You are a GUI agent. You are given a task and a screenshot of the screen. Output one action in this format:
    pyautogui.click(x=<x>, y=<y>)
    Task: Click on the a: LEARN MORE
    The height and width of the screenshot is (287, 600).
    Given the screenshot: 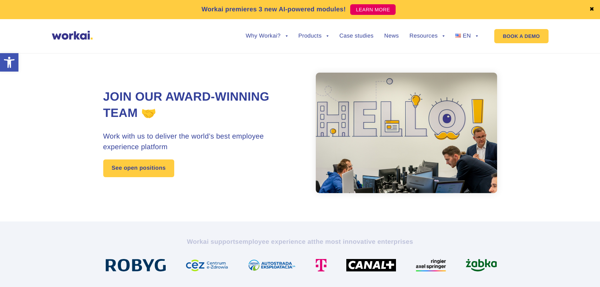 What is the action you would take?
    pyautogui.click(x=373, y=10)
    